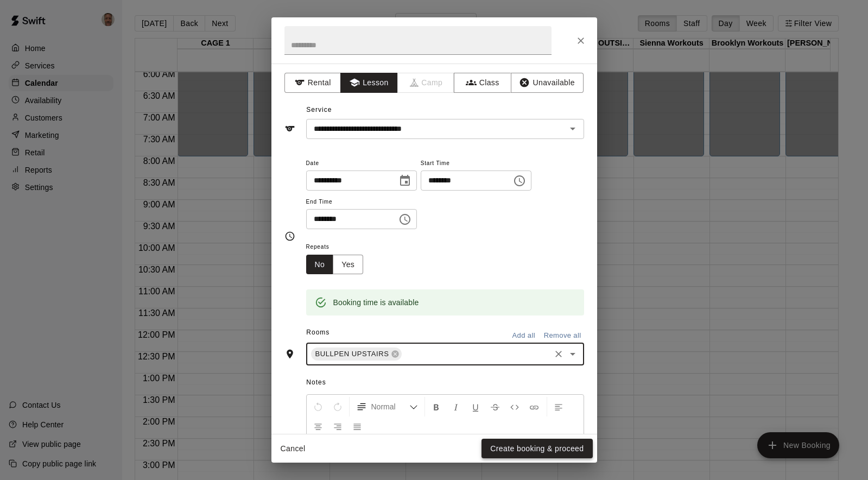 This screenshot has height=480, width=868. Describe the element at coordinates (290, 354) in the screenshot. I see `svg: Rooms` at that location.